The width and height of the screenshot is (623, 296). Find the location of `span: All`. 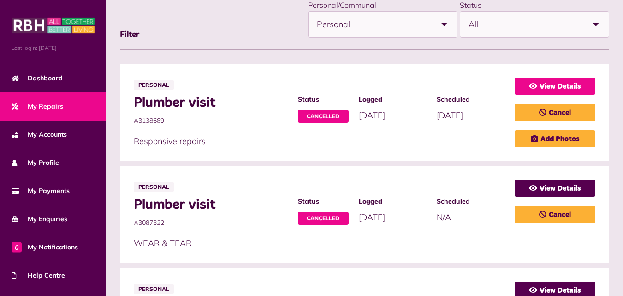

span: All is located at coordinates (526, 24).